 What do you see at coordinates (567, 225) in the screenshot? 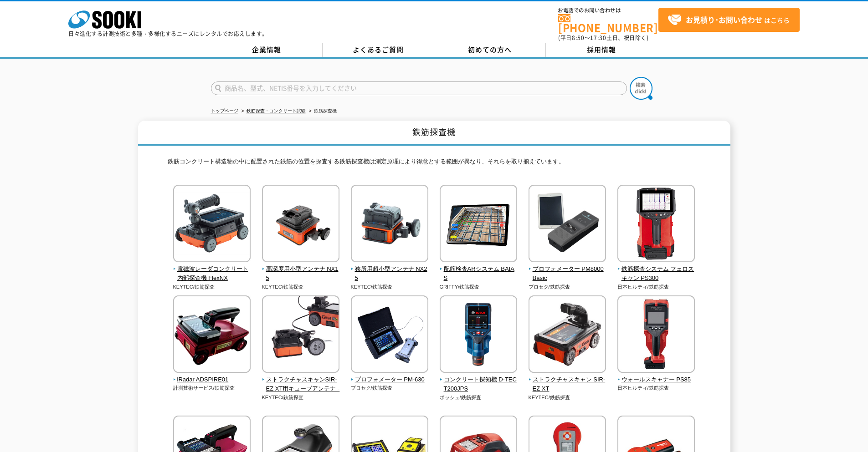
I see `img: プロフォメーター PM8000Basic` at bounding box center [567, 225].